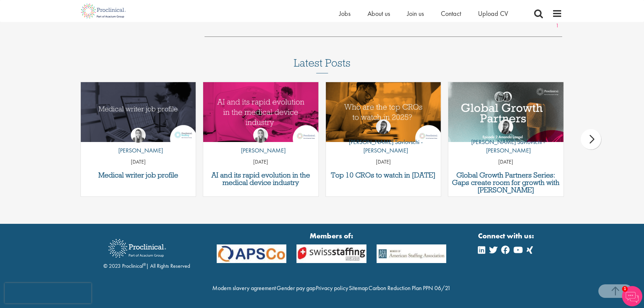 The height and width of the screenshot is (308, 644). Describe the element at coordinates (451, 14) in the screenshot. I see `a: Contact` at that location.